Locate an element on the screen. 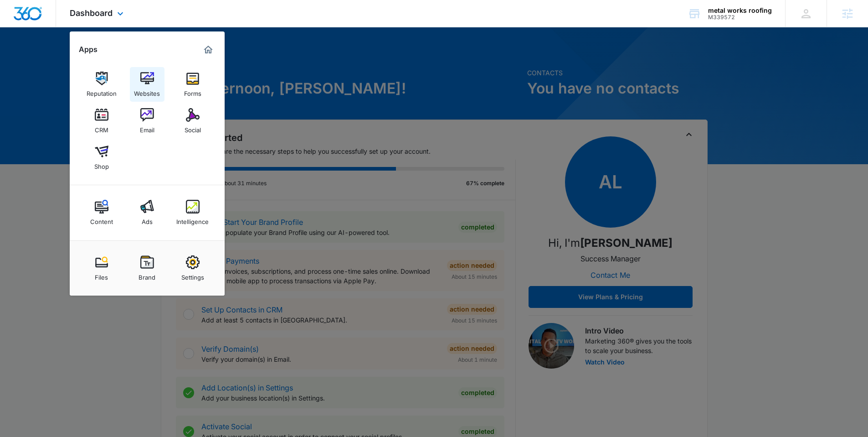  a: Social is located at coordinates (193, 120).